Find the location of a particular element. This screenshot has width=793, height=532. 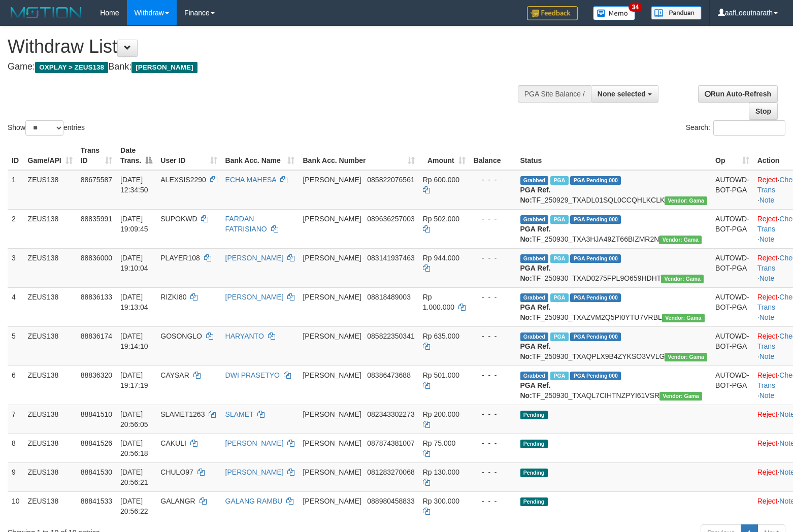

th: Status is located at coordinates (614, 156).